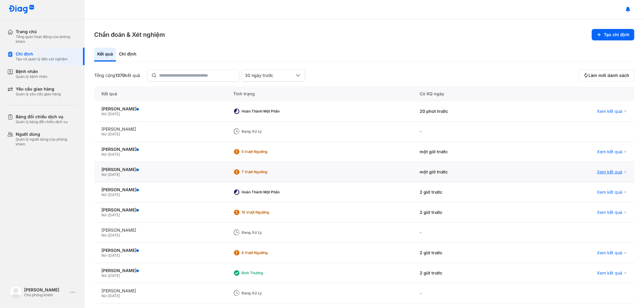 The height and width of the screenshot is (308, 644). What do you see at coordinates (42, 122) in the screenshot?
I see `div: Quản lý bảng đối chiếu dịch vụ` at bounding box center [42, 122].